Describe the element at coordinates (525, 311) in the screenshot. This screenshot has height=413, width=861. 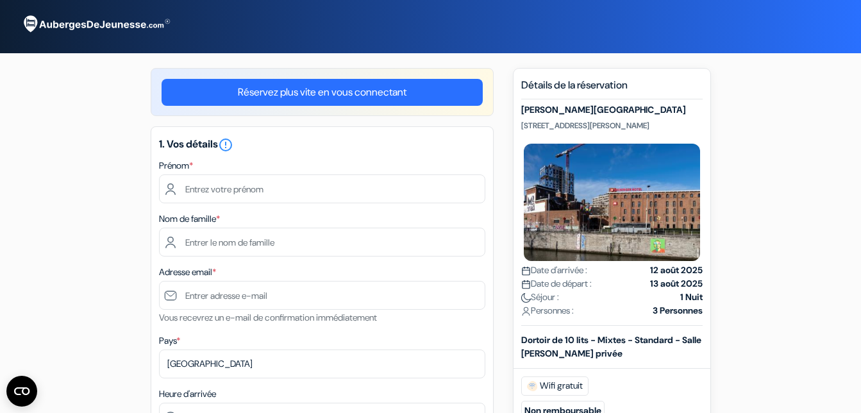
I see `img: user_icon.svg` at that location.